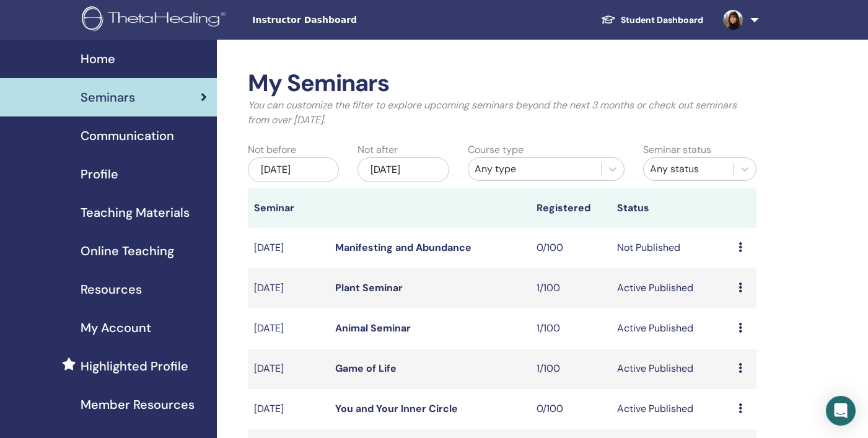 The width and height of the screenshot is (868, 438). Describe the element at coordinates (127, 136) in the screenshot. I see `span: Communication` at that location.